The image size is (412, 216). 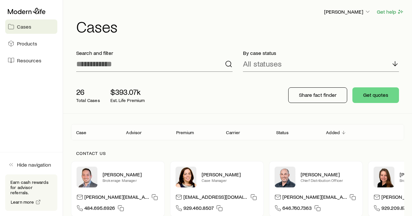 What do you see at coordinates (186, 177) in the screenshot?
I see `img: Heather McKee` at bounding box center [186, 177].